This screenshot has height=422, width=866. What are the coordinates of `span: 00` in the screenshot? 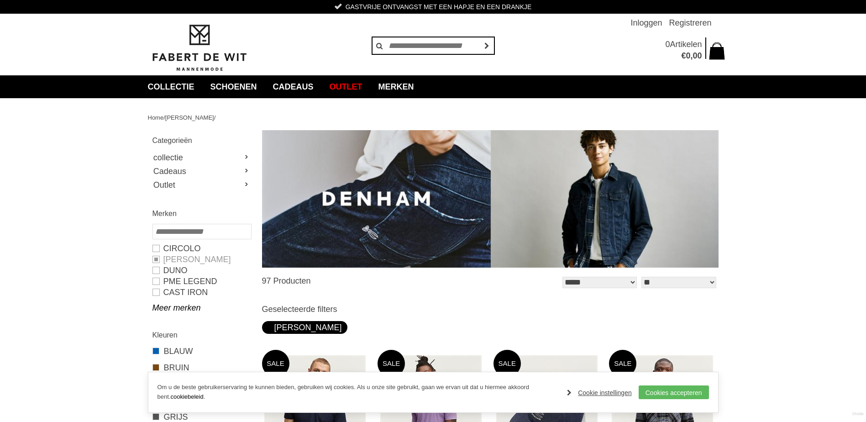 It's located at (697, 56).